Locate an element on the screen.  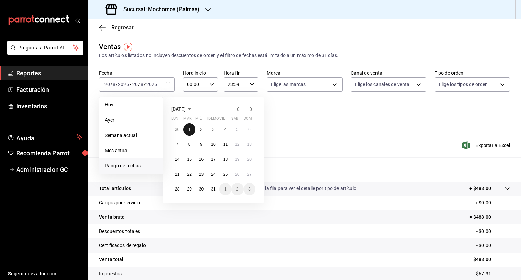
p: Certificados de regalo is located at coordinates (123, 246).